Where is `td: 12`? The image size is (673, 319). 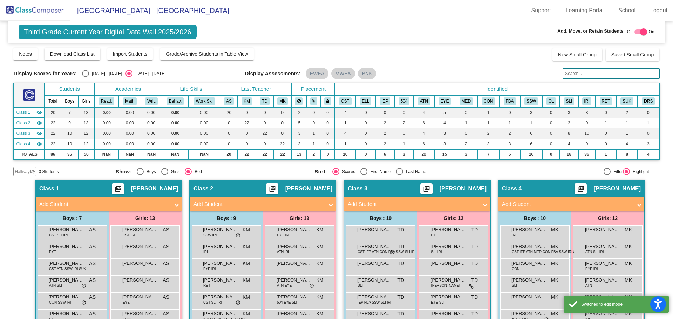 td: 12 is located at coordinates (86, 134).